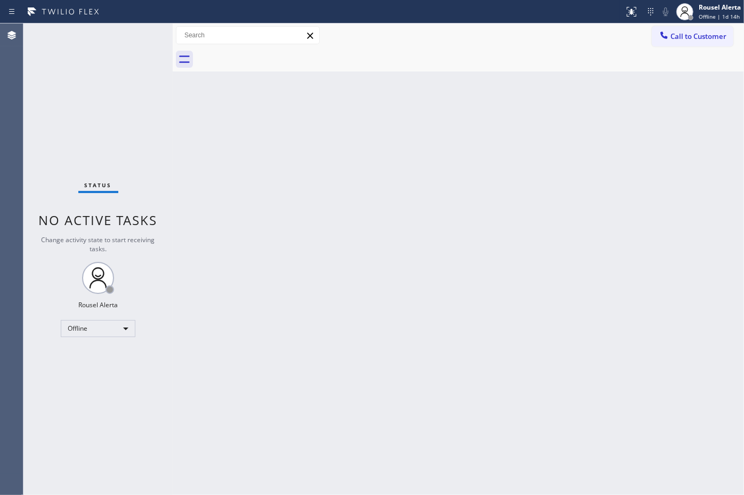 The height and width of the screenshot is (495, 744). What do you see at coordinates (98, 185) in the screenshot?
I see `span: Status` at bounding box center [98, 185].